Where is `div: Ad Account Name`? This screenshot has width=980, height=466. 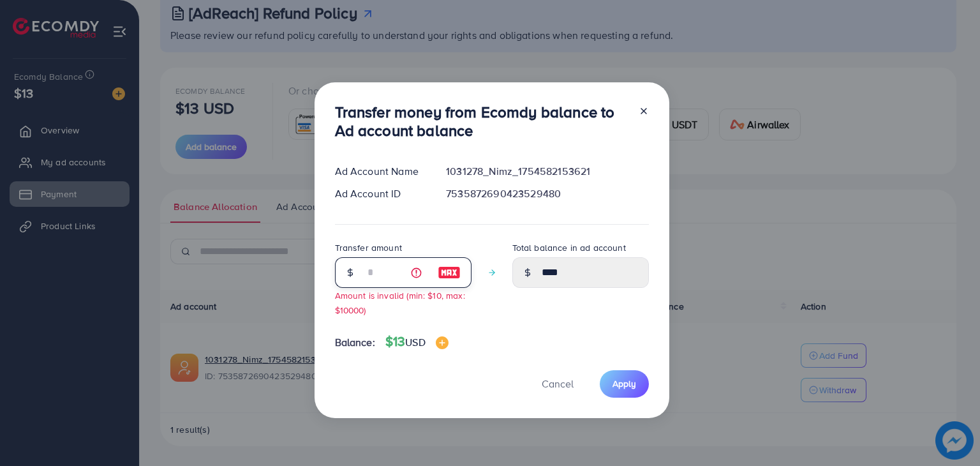
div: Ad Account Name is located at coordinates (380, 171).